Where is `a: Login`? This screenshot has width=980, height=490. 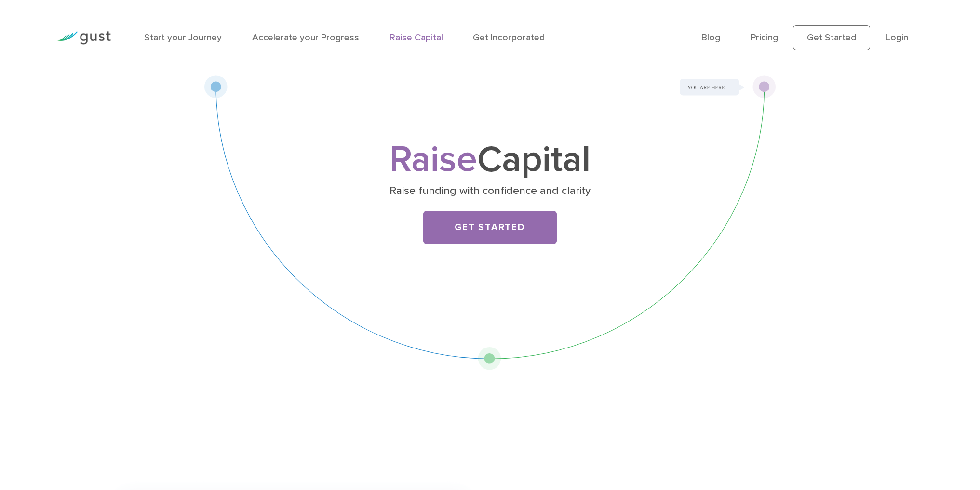 a: Login is located at coordinates (896, 37).